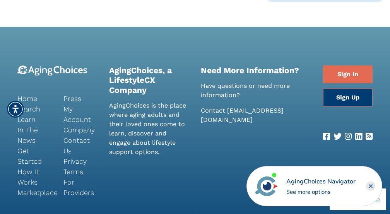  Describe the element at coordinates (256, 115) in the screenshot. I see `p: Contact` at that location.